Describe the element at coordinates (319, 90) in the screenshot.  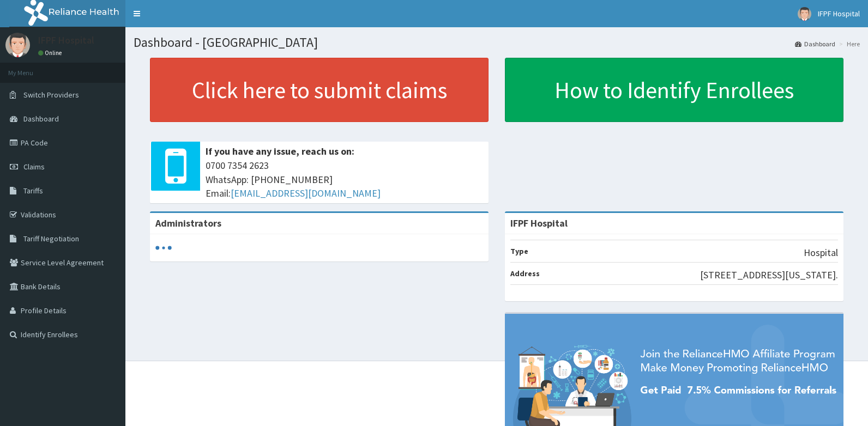
I see `a: Click here to submit claims` at that location.